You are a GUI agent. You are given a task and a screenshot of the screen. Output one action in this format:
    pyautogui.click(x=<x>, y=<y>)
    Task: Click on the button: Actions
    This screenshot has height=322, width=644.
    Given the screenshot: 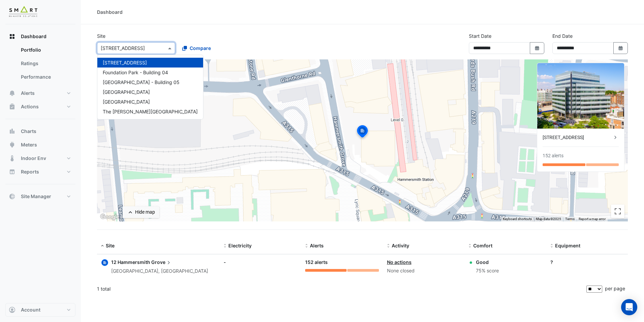 What is the action you would take?
    pyautogui.click(x=41, y=107)
    